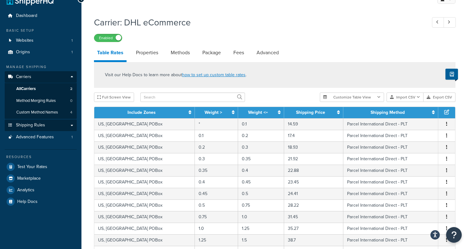  Describe the element at coordinates (24, 77) in the screenshot. I see `span: Carriers` at that location.